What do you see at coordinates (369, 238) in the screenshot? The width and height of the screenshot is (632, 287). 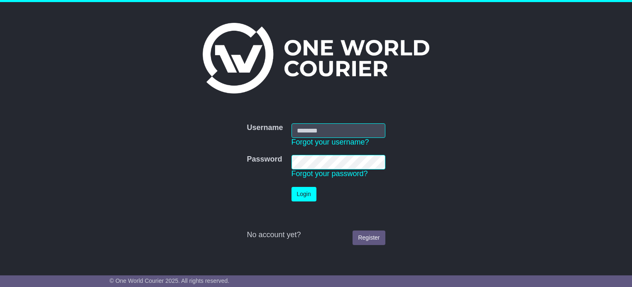 I see `a: Register` at bounding box center [369, 238].